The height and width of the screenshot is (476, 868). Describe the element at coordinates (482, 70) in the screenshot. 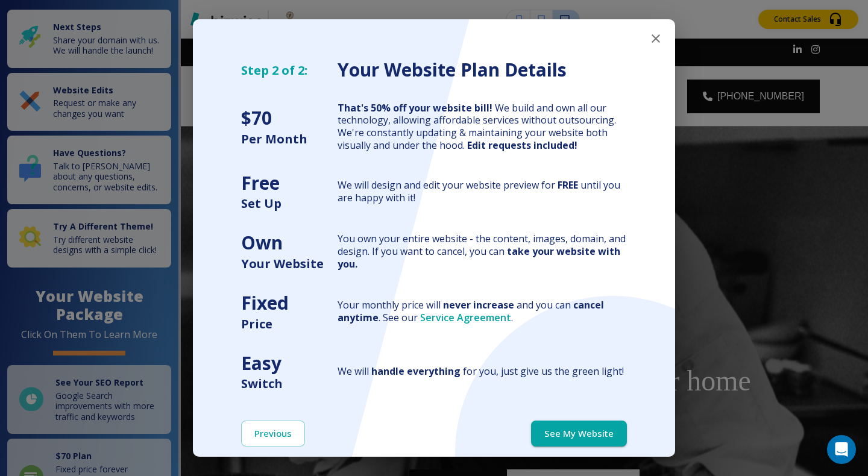

I see `h3: Your Website Plan Details` at that location.